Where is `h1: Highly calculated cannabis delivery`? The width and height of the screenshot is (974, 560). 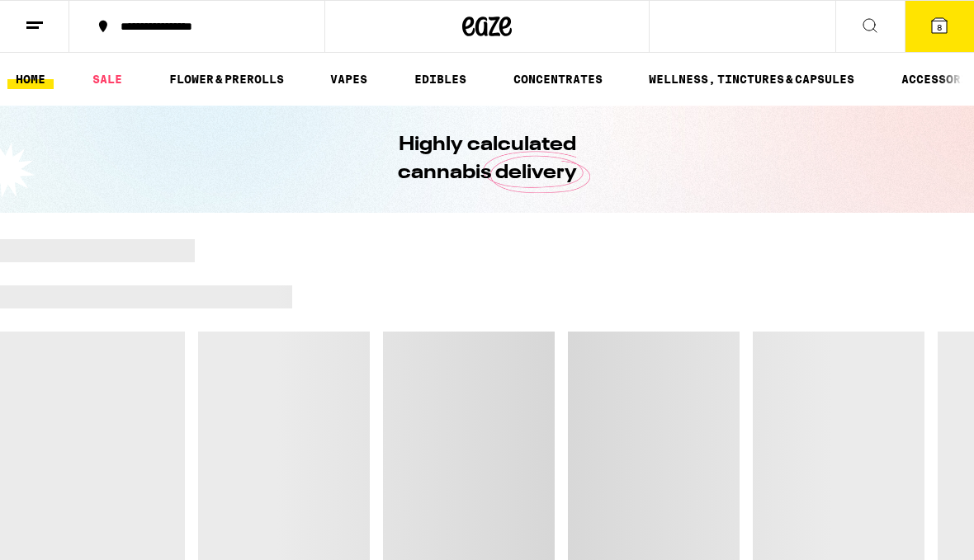
h1: Highly calculated cannabis delivery is located at coordinates (487, 159).